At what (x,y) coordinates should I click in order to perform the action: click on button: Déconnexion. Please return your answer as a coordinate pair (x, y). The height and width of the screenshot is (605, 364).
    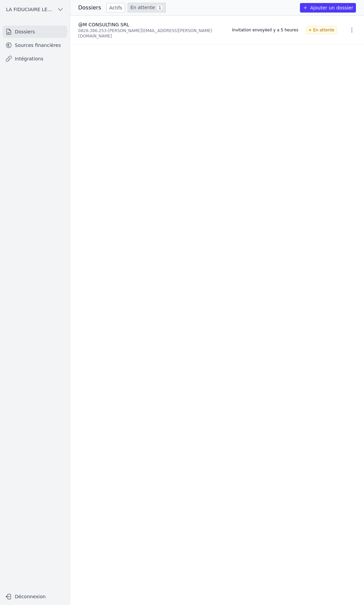
    Looking at the image, I should click on (35, 596).